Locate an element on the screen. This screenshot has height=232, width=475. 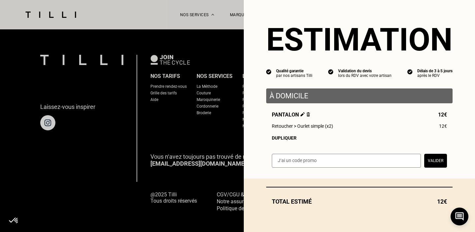
div: par nos artisans Tilli is located at coordinates (294, 76).